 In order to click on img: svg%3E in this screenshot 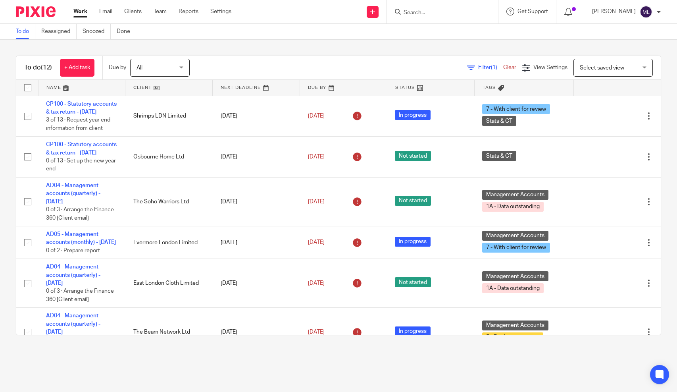, I will do `click(646, 12)`.